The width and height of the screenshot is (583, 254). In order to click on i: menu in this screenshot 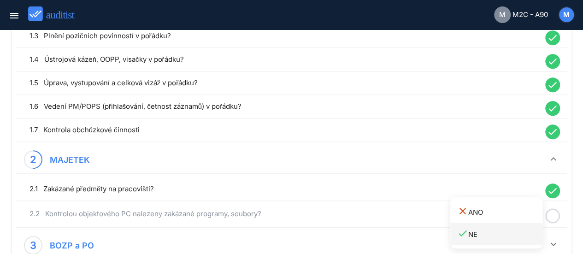, I will do `click(14, 16)`.